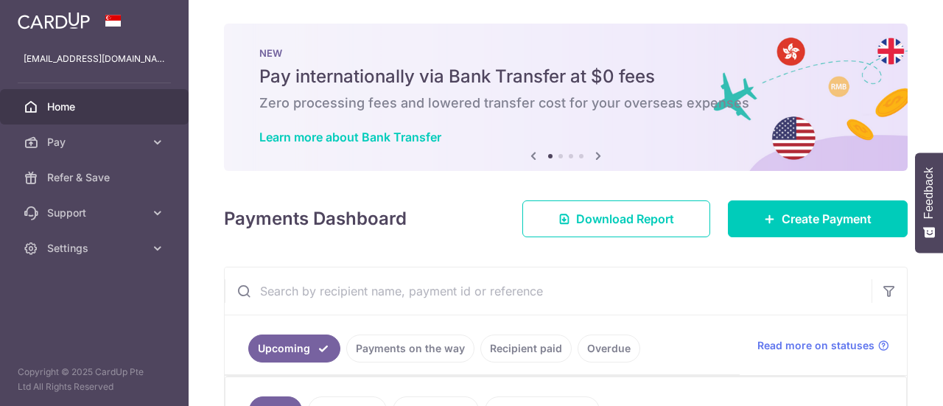  What do you see at coordinates (929, 193) in the screenshot?
I see `span: Feedback` at bounding box center [929, 193].